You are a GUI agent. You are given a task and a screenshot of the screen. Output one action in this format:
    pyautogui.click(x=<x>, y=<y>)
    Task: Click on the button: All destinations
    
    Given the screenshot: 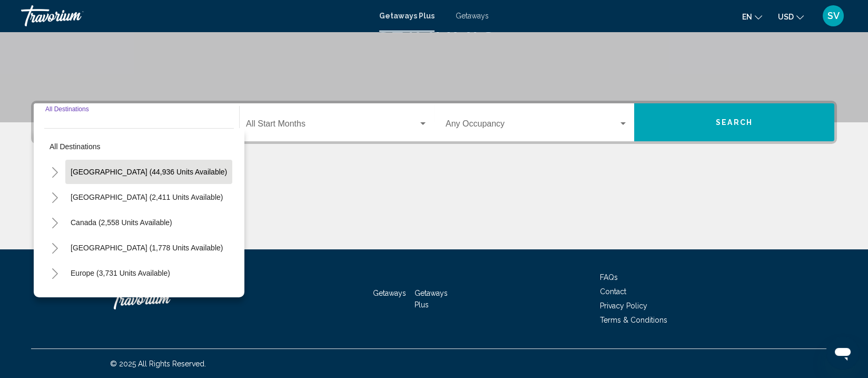 What is the action you would take?
    pyautogui.click(x=139, y=146)
    